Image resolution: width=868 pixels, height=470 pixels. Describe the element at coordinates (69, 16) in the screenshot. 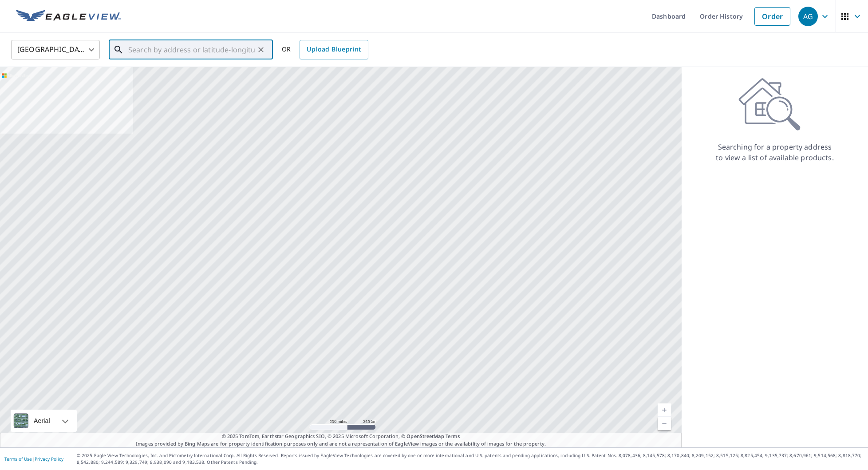

I see `img: EV Logo` at that location.